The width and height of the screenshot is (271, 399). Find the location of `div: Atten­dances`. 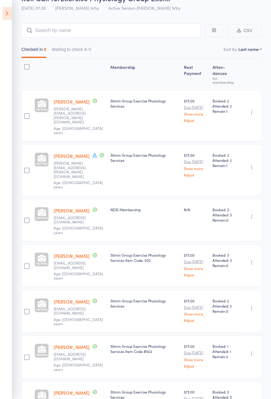

div: Atten­dances is located at coordinates (225, 74).